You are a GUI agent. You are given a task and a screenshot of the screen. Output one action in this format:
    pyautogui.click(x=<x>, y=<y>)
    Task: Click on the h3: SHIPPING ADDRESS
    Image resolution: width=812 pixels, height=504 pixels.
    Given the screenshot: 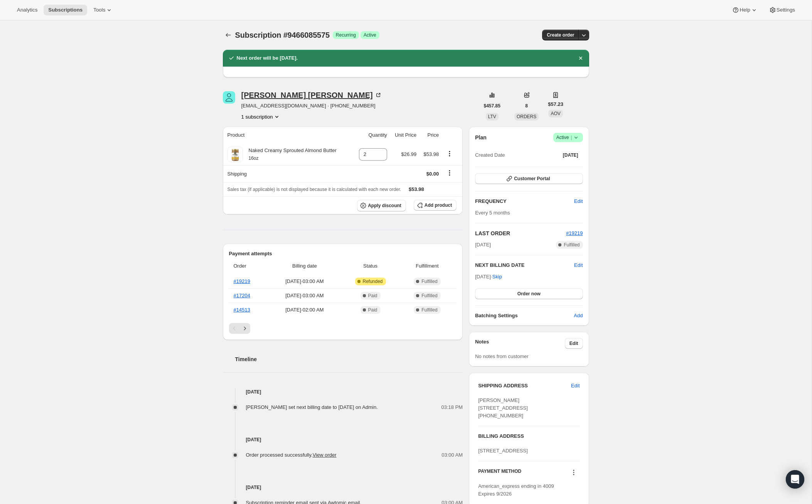 What is the action you would take?
    pyautogui.click(x=524, y=386)
    